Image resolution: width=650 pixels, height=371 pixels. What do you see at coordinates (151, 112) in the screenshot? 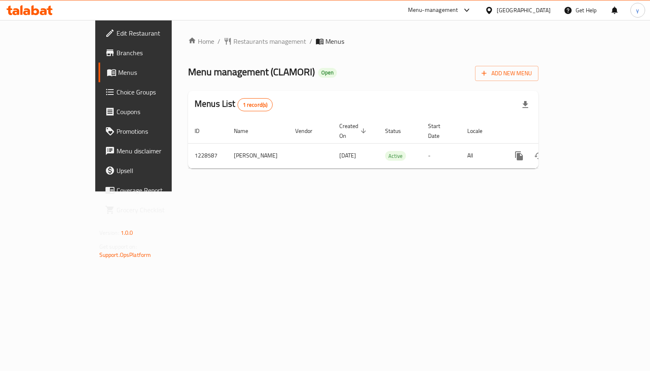
I see `a: Coupons` at bounding box center [151, 112].